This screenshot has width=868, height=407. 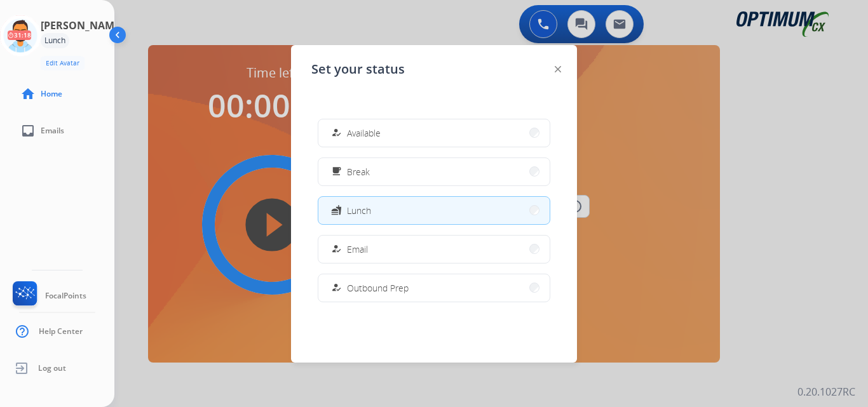 I want to click on mat-icon: free_breakfast, so click(x=336, y=172).